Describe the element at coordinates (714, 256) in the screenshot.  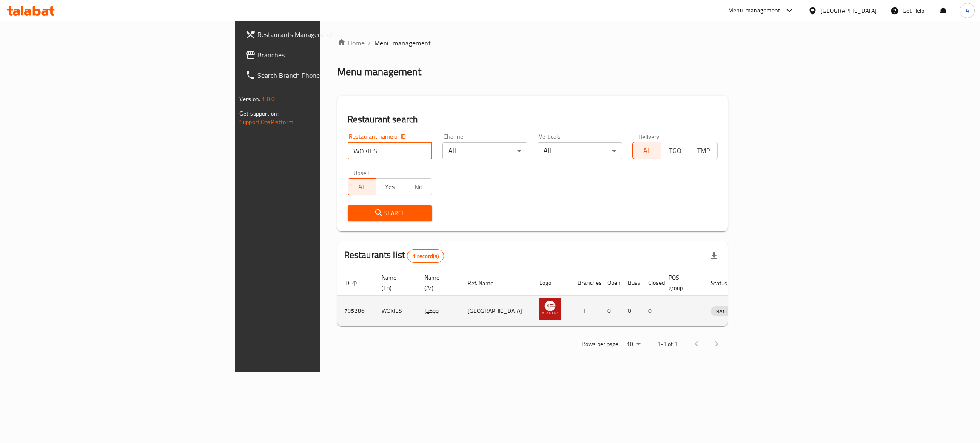
I see `div: Export file` at that location.